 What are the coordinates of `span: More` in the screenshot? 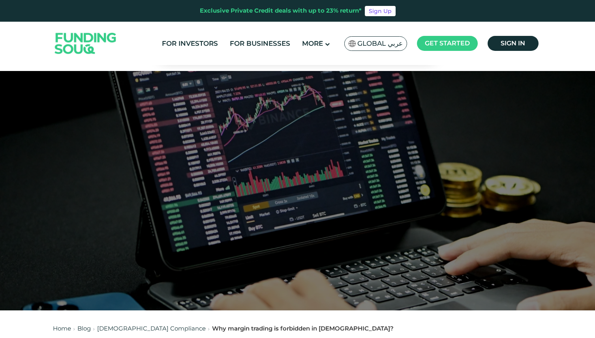 It's located at (312, 43).